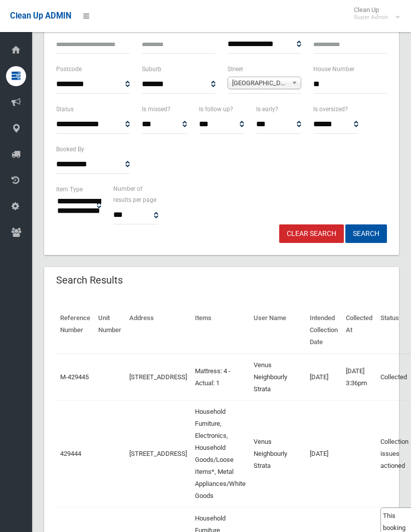 This screenshot has width=411, height=532. Describe the element at coordinates (70, 149) in the screenshot. I see `label: Booked By` at that location.